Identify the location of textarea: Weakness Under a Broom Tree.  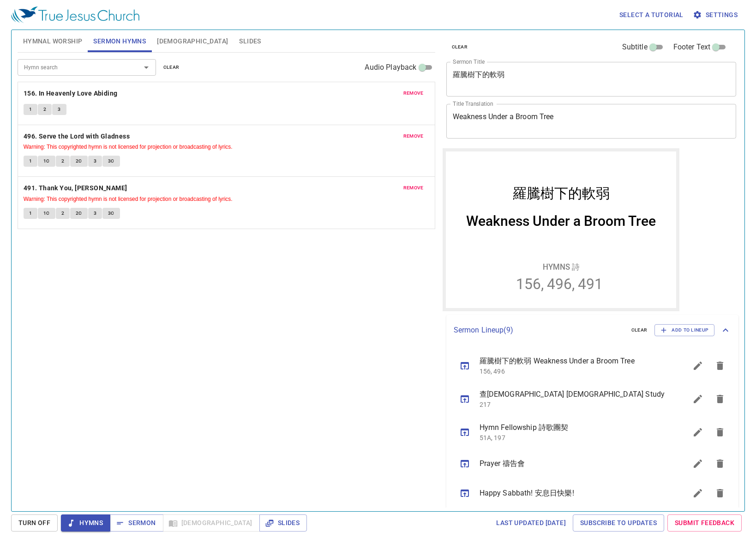
(591, 121).